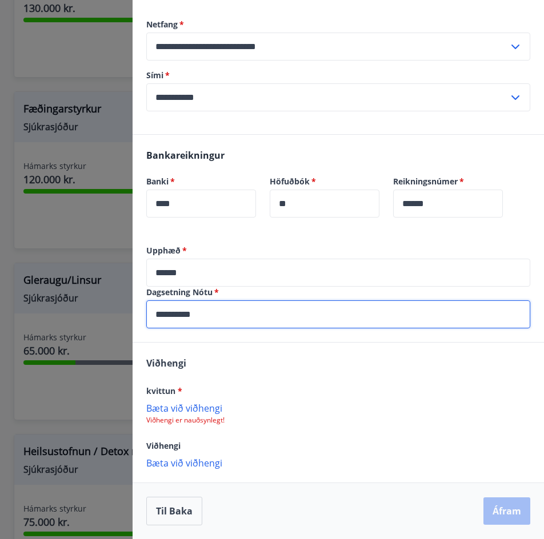  Describe the element at coordinates (201, 182) in the screenshot. I see `label: Banki` at that location.